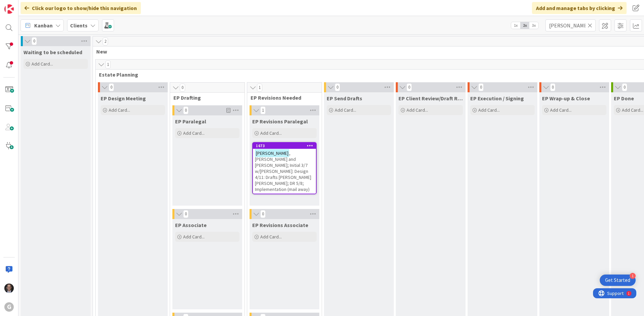 The height and width of the screenshot is (316, 644). I want to click on div: Add and manage tabs by clicking, so click(578, 8).